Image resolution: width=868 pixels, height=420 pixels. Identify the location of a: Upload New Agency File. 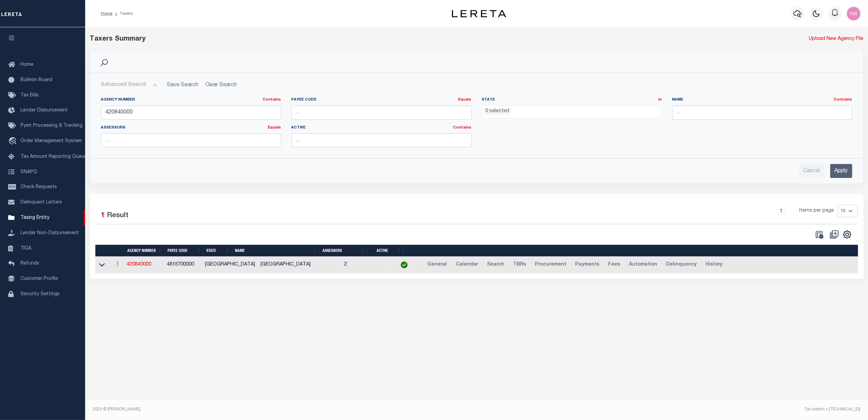
(836, 39).